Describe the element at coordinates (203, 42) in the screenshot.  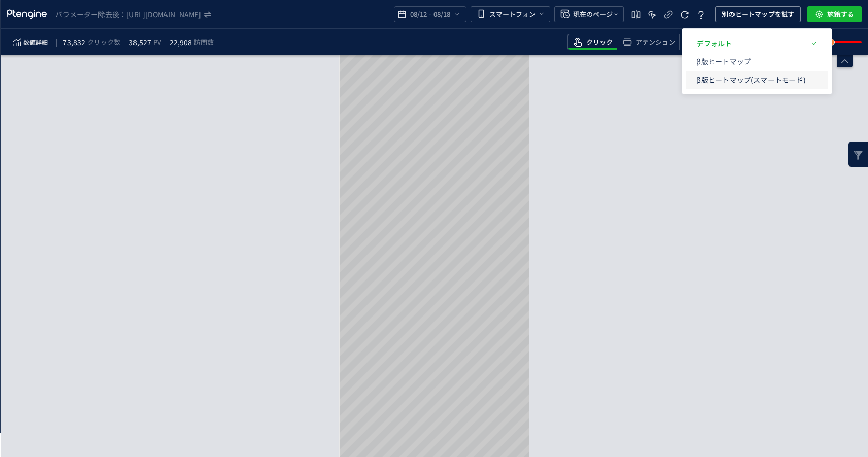
I see `span: 訪問数` at that location.